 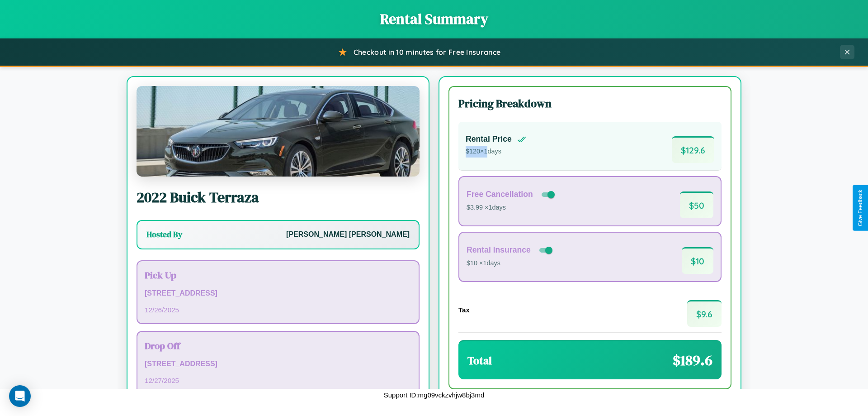 What do you see at coordinates (499, 249) in the screenshot?
I see `h4: Rental Insurance` at bounding box center [499, 249].